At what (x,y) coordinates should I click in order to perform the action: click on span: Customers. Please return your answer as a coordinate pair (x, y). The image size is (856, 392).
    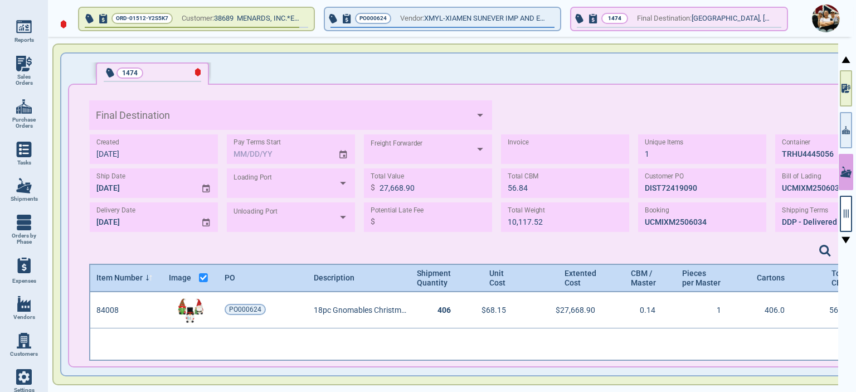
    Looking at the image, I should click on (24, 354).